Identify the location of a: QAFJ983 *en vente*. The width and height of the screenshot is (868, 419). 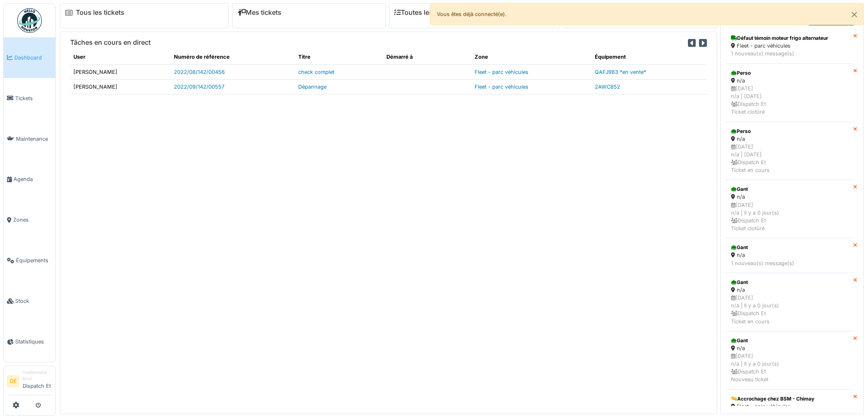
(620, 72).